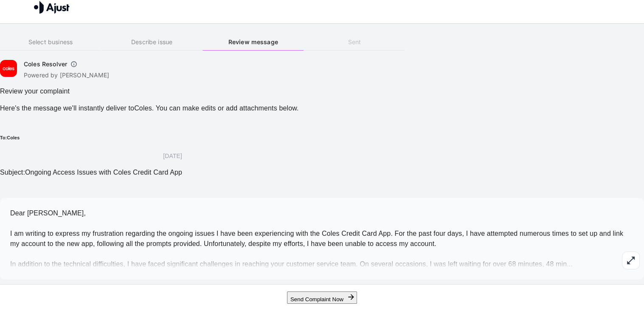 This screenshot has width=644, height=311. I want to click on img: Ajust, so click(52, 7).